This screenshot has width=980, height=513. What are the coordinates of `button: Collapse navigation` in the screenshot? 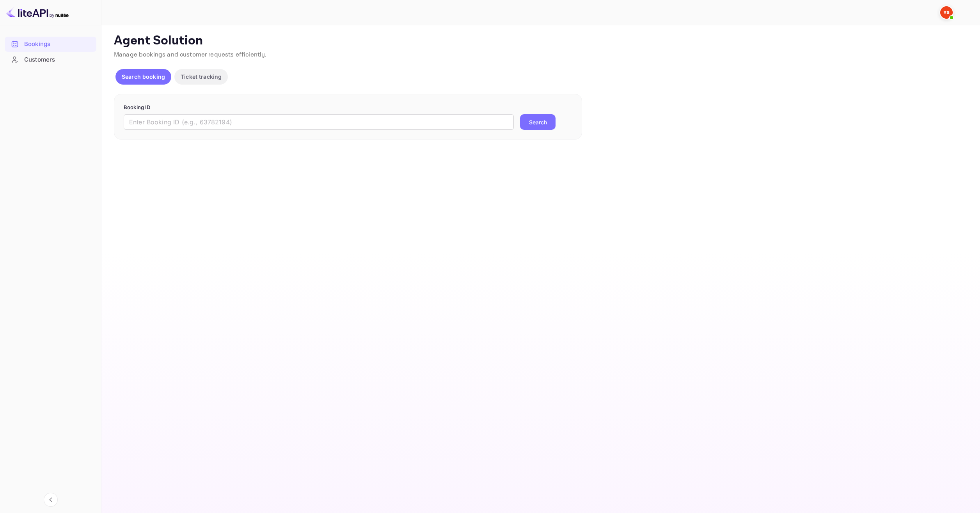 It's located at (51, 499).